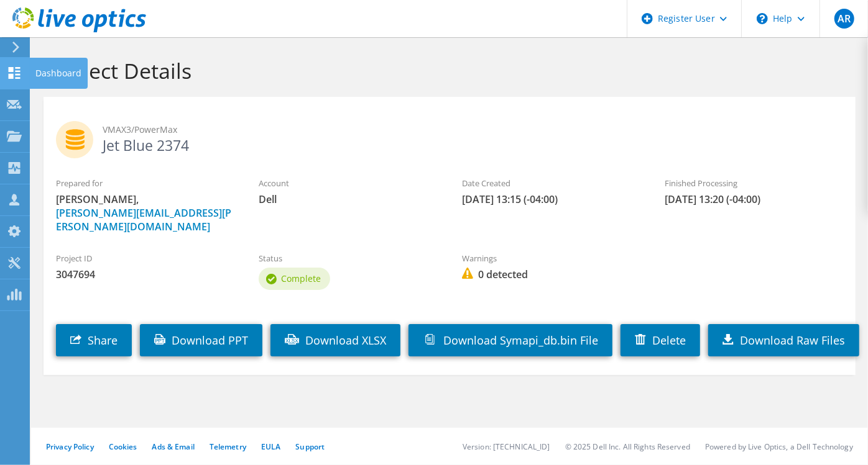 This screenshot has height=465, width=868. Describe the element at coordinates (59, 73) in the screenshot. I see `div: Dashboard` at that location.